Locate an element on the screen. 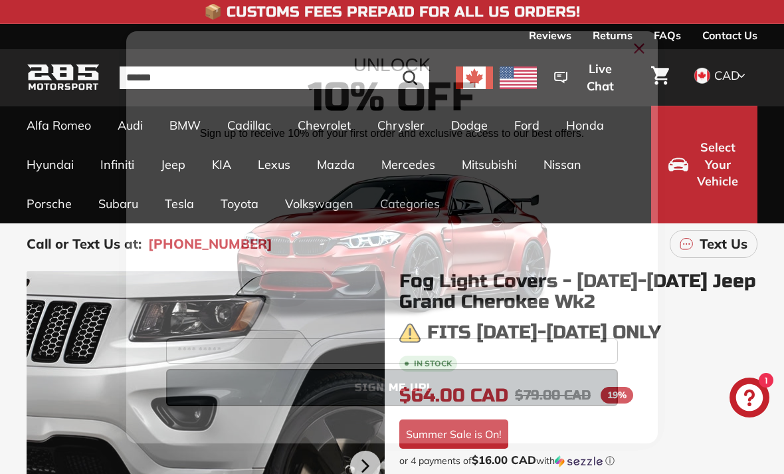 This screenshot has height=474, width=784. button: Close dialog is located at coordinates (639, 49).